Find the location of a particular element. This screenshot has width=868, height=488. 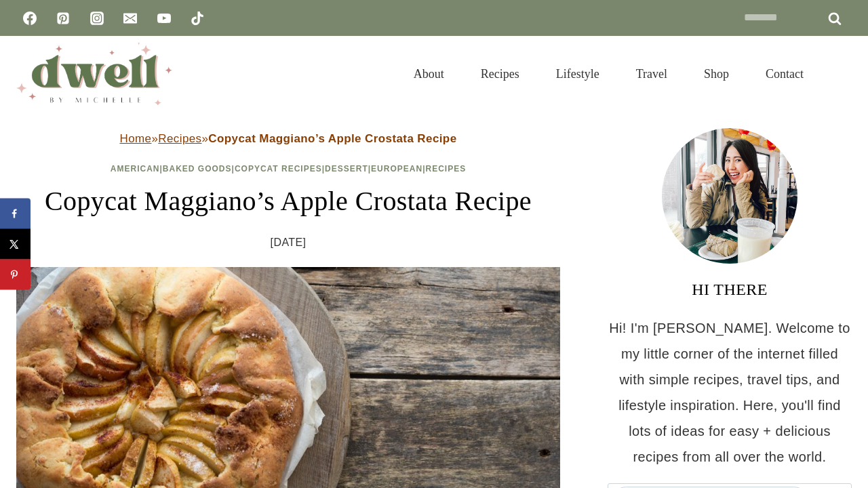

a: Home is located at coordinates (135, 139).